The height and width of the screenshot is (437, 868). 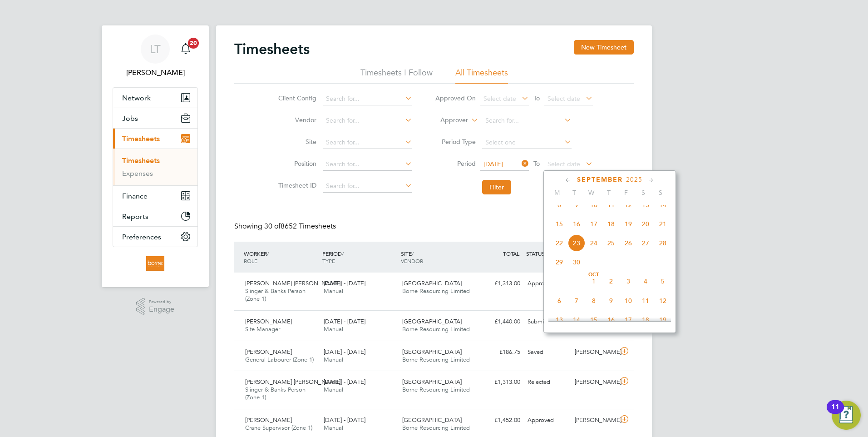 I want to click on span: 3, so click(x=628, y=281).